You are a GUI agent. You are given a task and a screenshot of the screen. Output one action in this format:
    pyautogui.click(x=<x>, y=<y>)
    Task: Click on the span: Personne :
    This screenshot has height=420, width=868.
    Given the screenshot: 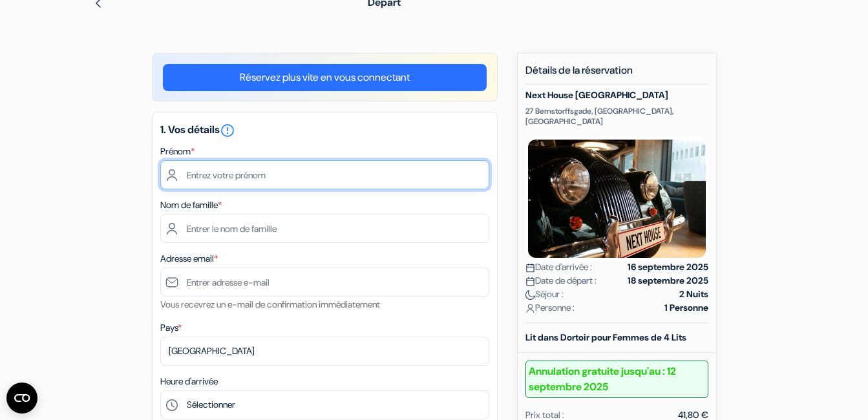 What is the action you would take?
    pyautogui.click(x=550, y=308)
    